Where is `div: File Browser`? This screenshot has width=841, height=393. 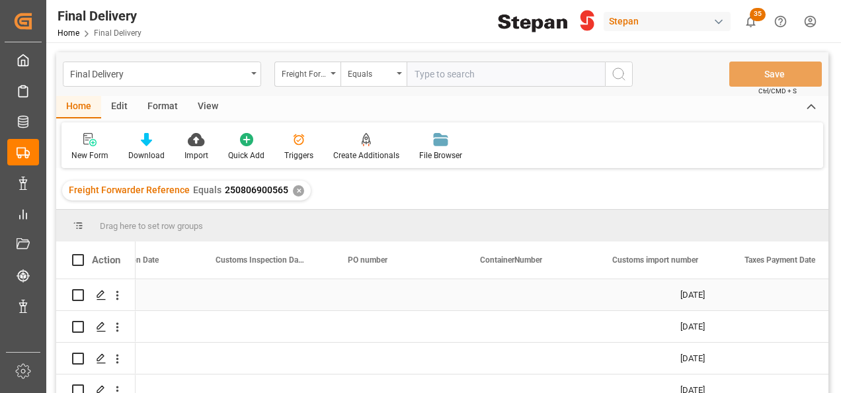 div: File Browser is located at coordinates (440, 155).